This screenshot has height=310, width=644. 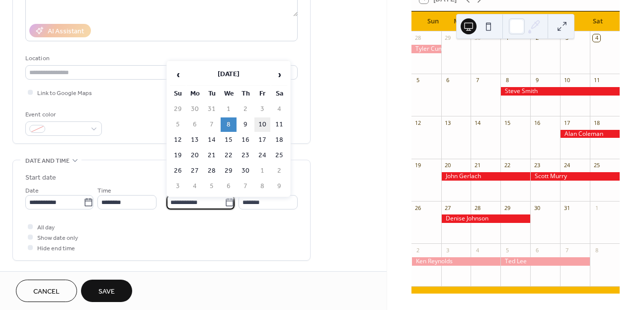 What do you see at coordinates (262, 93) in the screenshot?
I see `th: Fr` at bounding box center [262, 93].